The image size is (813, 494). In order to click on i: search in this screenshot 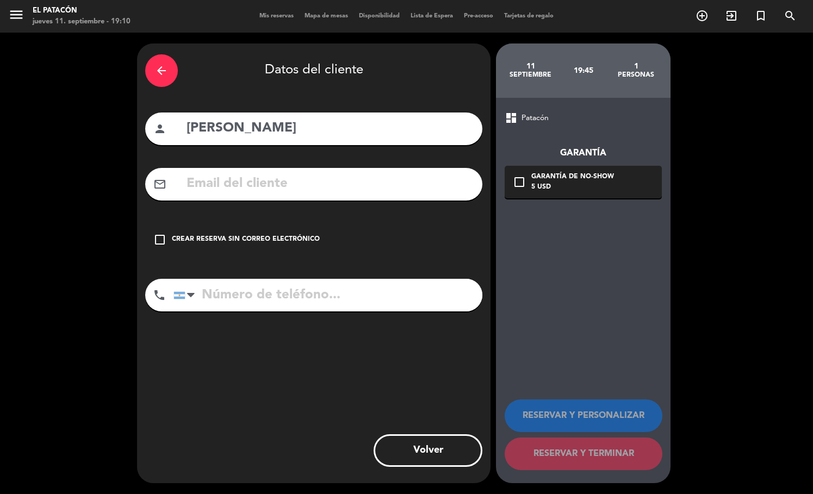, I will do `click(790, 16)`.